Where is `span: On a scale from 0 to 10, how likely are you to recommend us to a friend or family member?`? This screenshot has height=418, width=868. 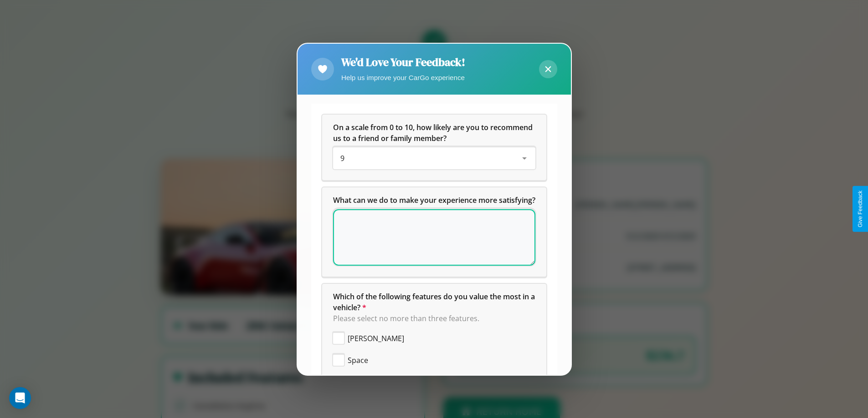
span: On a scale from 0 to 10, how likely are you to recommend us to a friend or family member? is located at coordinates (434, 133).